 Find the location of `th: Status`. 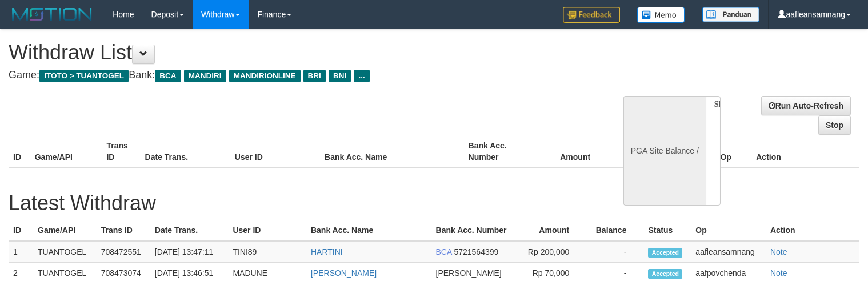

th: Status is located at coordinates (667, 230).